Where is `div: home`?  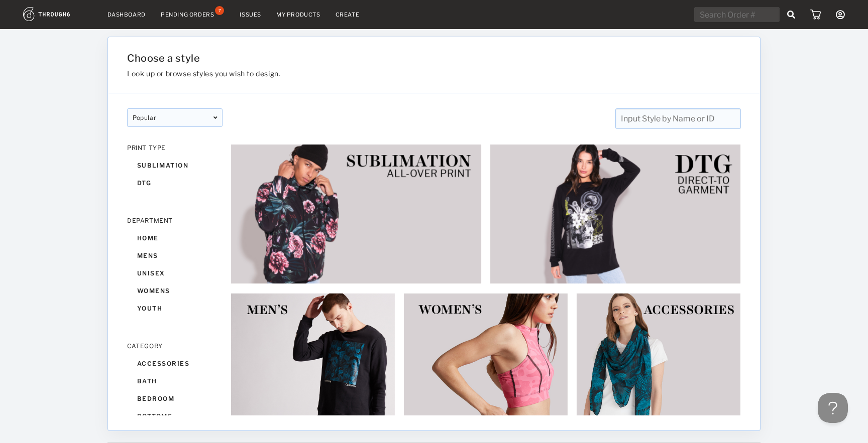
div: home is located at coordinates (175, 238).